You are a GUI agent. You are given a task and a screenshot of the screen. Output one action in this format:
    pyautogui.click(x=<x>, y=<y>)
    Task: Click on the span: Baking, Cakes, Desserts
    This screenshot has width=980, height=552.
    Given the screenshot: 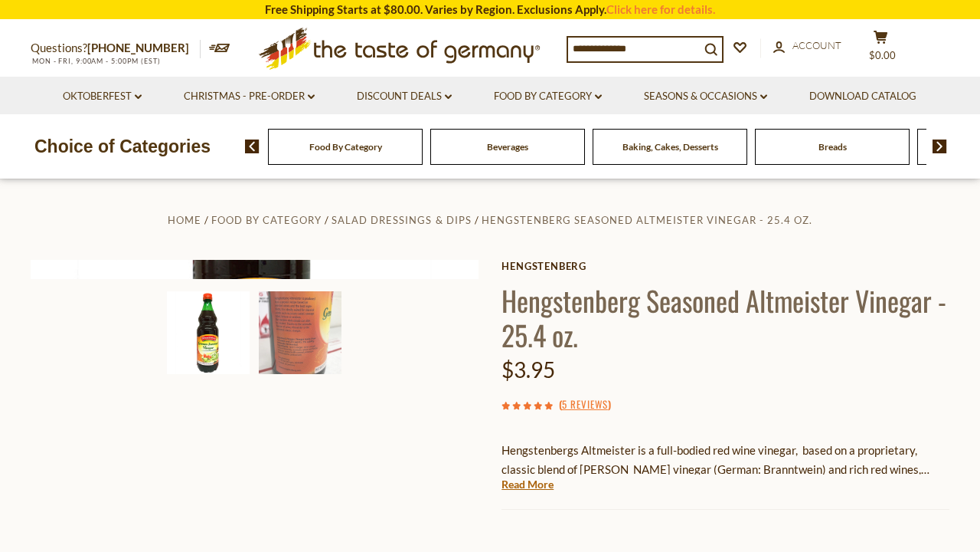 What is the action you would take?
    pyautogui.click(x=670, y=146)
    